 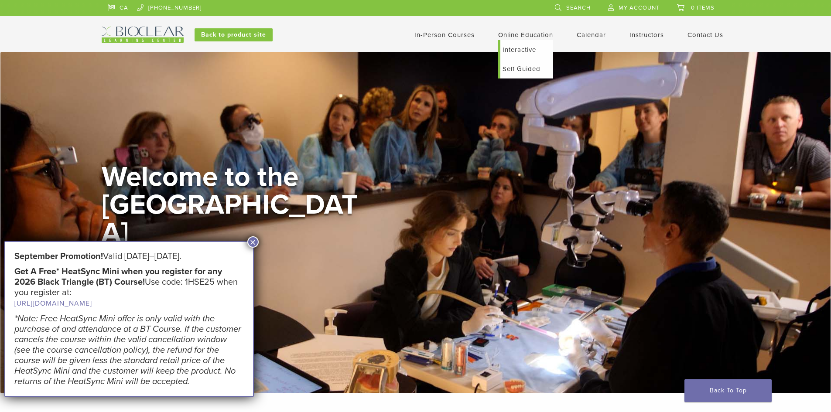 I want to click on h5: Use code: 1HSE25 when you register at:, so click(x=129, y=288).